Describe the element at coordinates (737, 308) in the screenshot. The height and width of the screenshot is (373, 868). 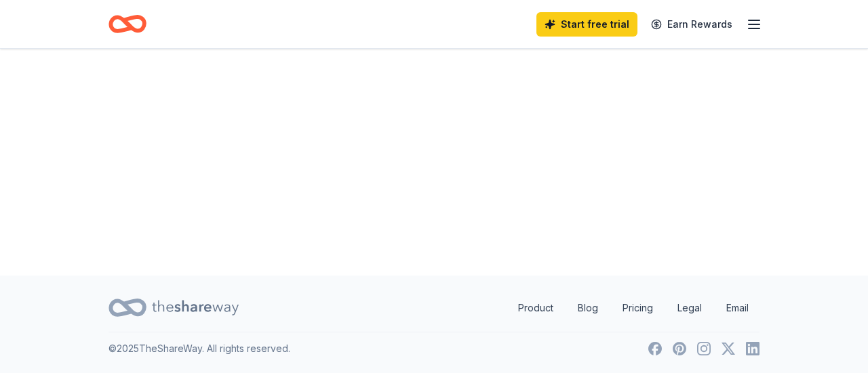
I see `a: Email` at that location.